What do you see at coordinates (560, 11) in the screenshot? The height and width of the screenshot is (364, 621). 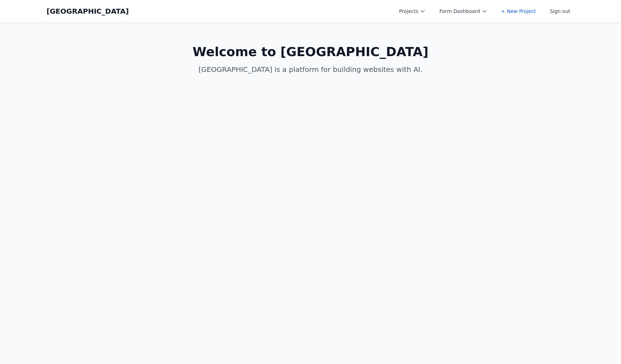 I see `button: Sign out` at bounding box center [560, 11].